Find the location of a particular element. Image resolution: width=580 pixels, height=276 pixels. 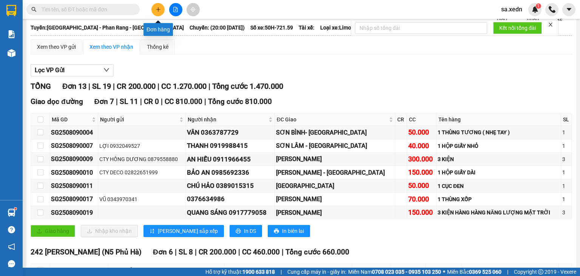

span: Số xe: 50H-721.59 is located at coordinates (272, 28).